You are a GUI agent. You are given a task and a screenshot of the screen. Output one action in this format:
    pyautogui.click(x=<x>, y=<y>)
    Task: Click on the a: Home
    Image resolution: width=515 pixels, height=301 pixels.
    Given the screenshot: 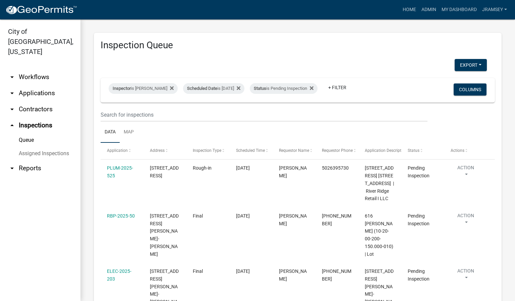 What is the action you would take?
    pyautogui.click(x=409, y=10)
    